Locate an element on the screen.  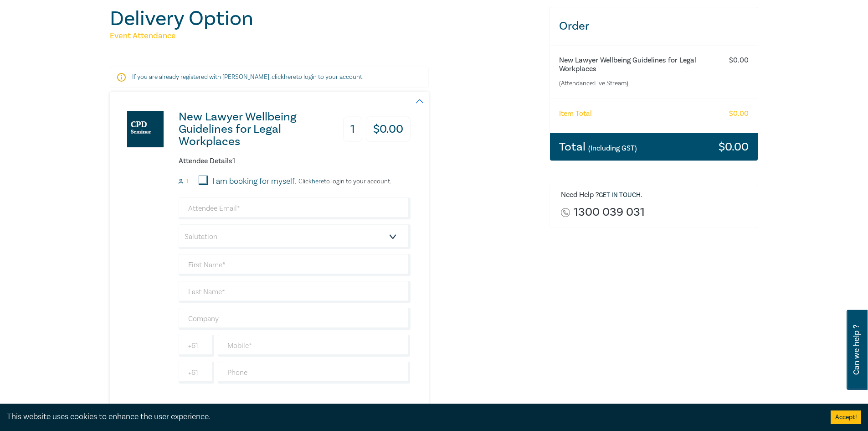
small: 1 is located at coordinates (187, 182).